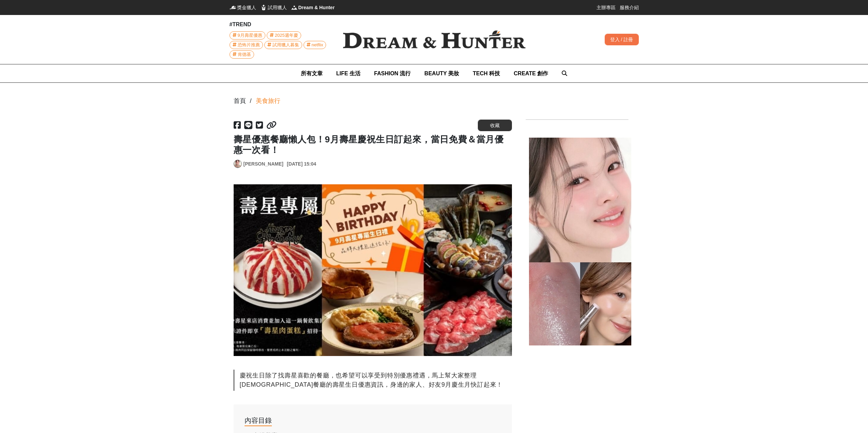  What do you see at coordinates (283, 45) in the screenshot?
I see `a: 試用獵人募集` at bounding box center [283, 45].